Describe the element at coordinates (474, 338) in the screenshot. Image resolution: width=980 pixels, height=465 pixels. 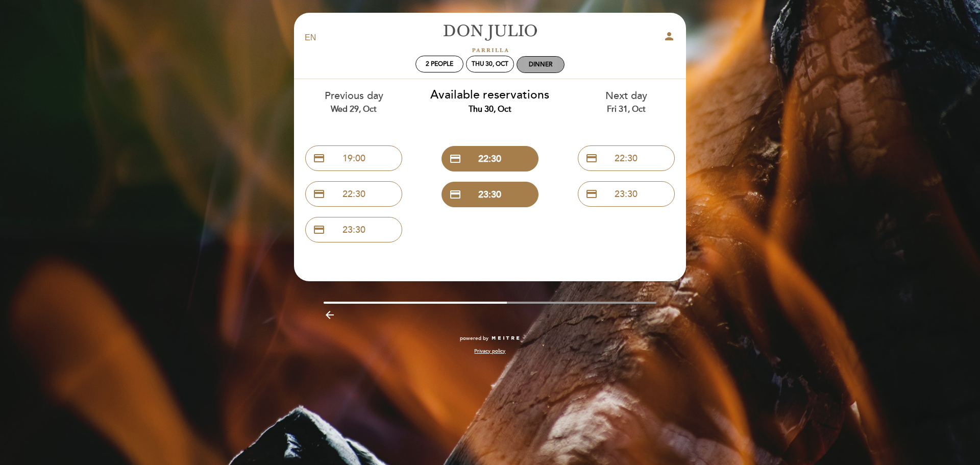
I see `span: powered by` at that location.